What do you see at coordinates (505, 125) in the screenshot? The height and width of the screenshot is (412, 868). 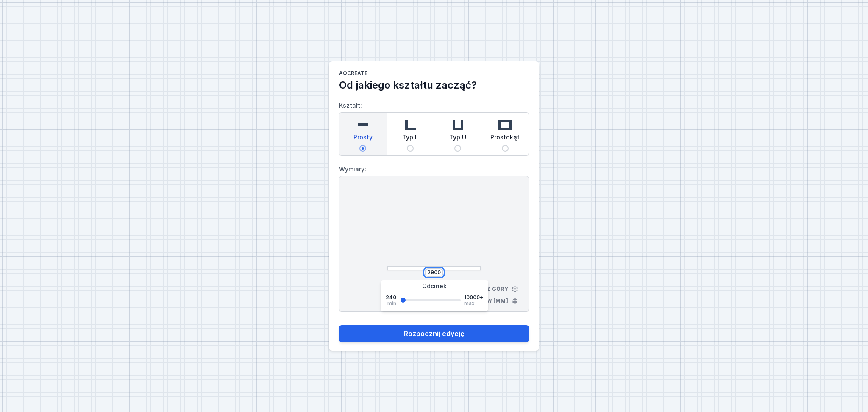 I see `img: rectangle.svg` at bounding box center [505, 125].